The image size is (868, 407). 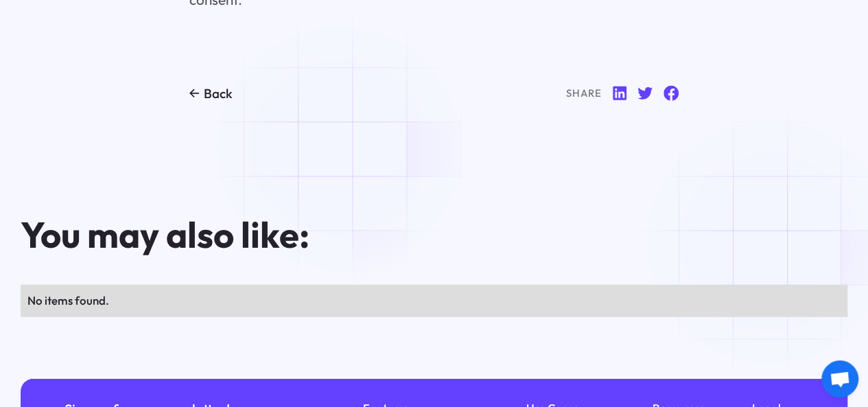 What do you see at coordinates (304, 234) in the screenshot?
I see `h3: You may also like:` at bounding box center [304, 234].